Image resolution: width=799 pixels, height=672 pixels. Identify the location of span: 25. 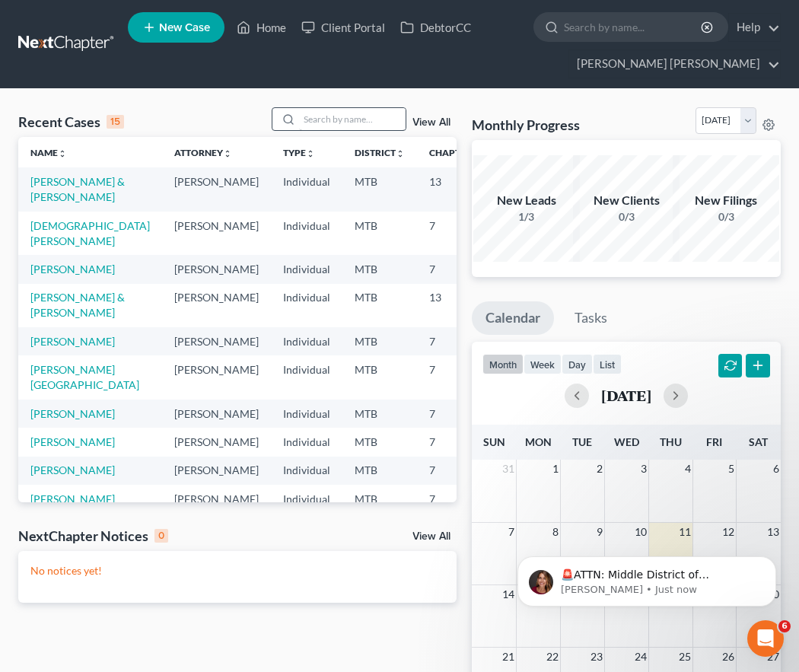
(685, 657).